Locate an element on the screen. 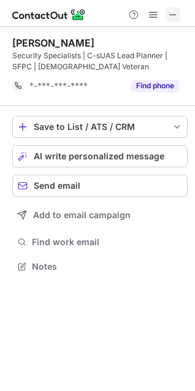 Image resolution: width=195 pixels, height=391 pixels. span: Notes is located at coordinates (107, 266).